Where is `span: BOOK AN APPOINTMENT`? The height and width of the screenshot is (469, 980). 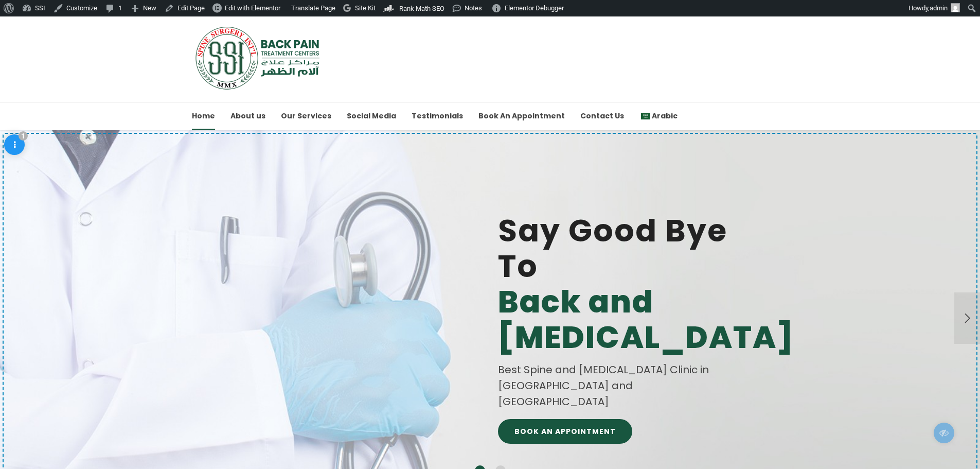
span: BOOK AN APPOINTMENT is located at coordinates (565, 431).